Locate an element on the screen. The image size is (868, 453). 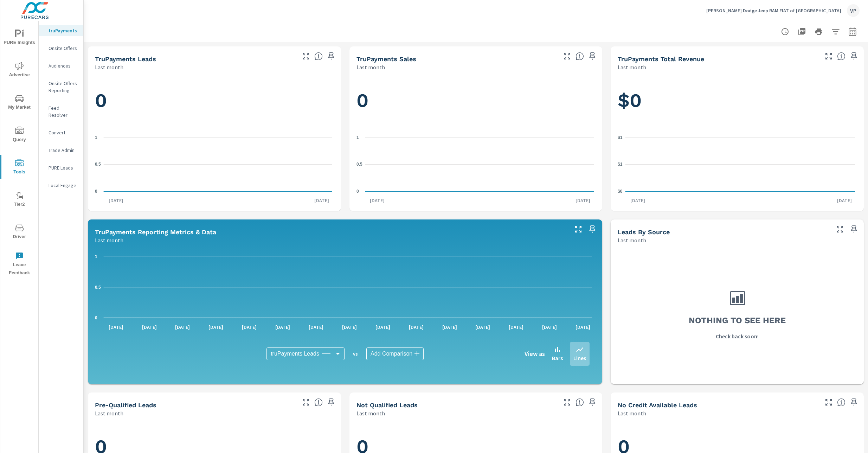
div: PURE Leads is located at coordinates (60, 168).